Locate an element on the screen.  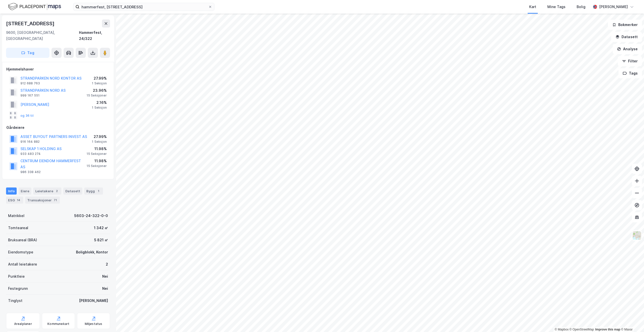
div: Tomteareal is located at coordinates (18, 228).